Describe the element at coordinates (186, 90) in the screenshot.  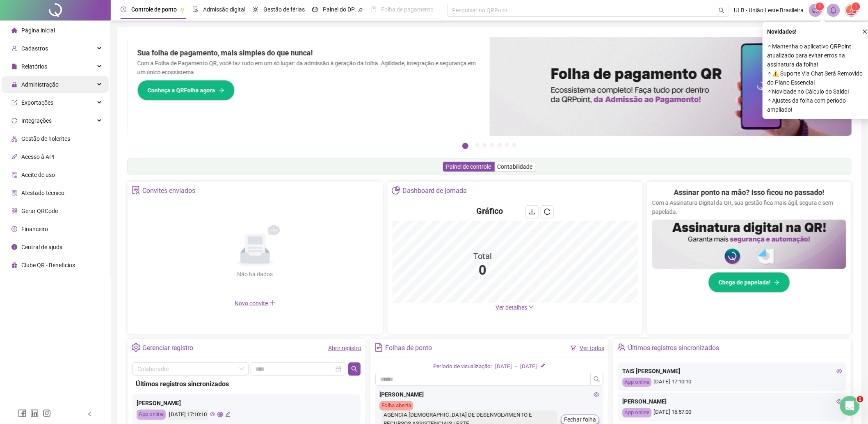
I see `button: Conheça a QRFolha agora` at that location.